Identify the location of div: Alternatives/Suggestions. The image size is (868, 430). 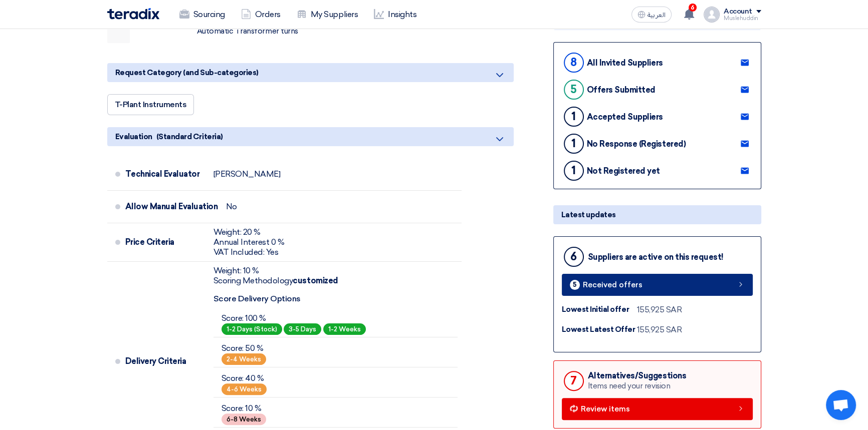
(637, 375).